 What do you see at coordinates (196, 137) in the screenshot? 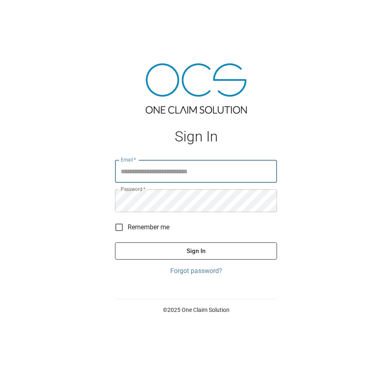
I see `h1: Sign In` at bounding box center [196, 137].